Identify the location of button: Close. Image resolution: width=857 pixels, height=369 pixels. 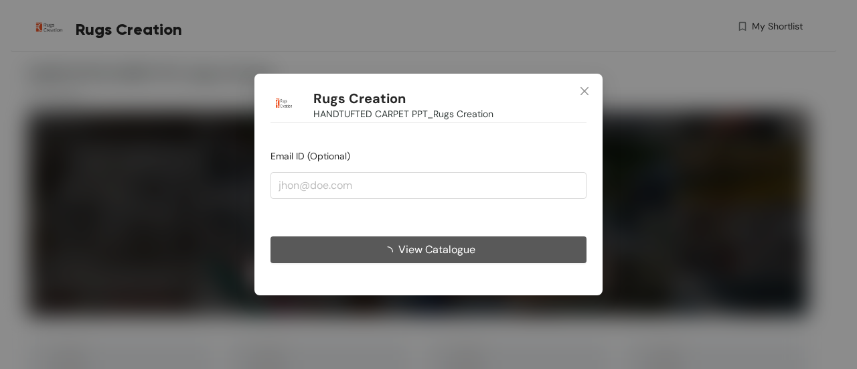
(584, 92).